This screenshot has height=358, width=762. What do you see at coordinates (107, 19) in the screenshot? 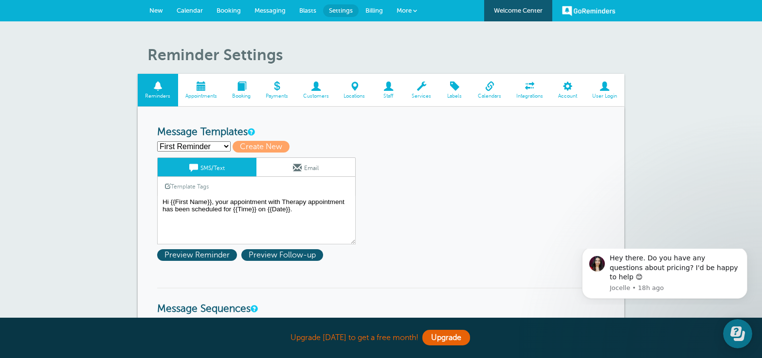
I see `div: Hey there. Do you have any questions about pricing? I'd be happy to help 😊` at bounding box center [107, 19].